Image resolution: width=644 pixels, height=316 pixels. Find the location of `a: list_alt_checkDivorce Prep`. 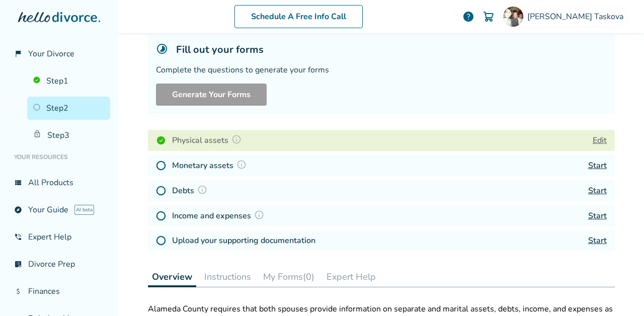

a: list_alt_checkDivorce Prep is located at coordinates (59, 264).